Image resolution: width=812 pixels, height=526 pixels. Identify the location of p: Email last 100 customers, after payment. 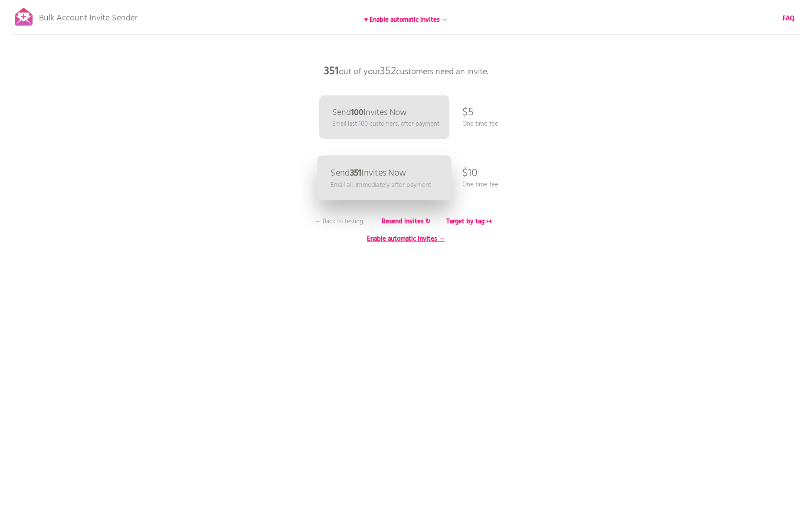
(385, 124).